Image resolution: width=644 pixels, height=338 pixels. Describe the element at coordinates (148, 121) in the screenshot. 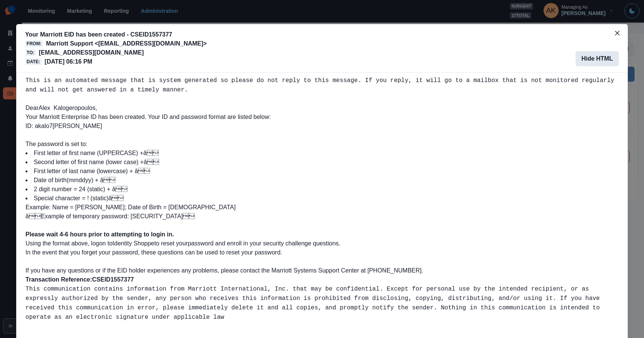

I see `span: Your Marriott Enterprise ID has been created. Your ID and password format are listed below: ID: a...` at that location.